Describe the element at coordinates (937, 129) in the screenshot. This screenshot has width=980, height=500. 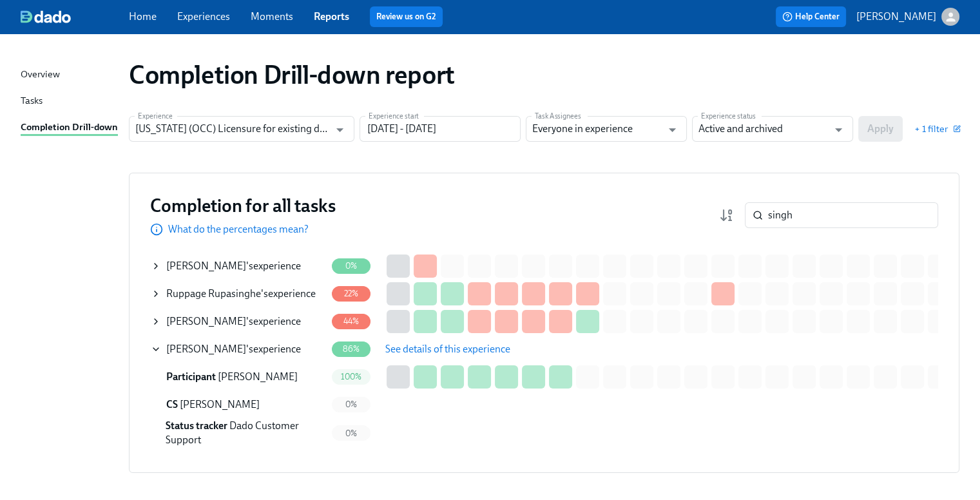
I see `span: + 1 filter` at that location.